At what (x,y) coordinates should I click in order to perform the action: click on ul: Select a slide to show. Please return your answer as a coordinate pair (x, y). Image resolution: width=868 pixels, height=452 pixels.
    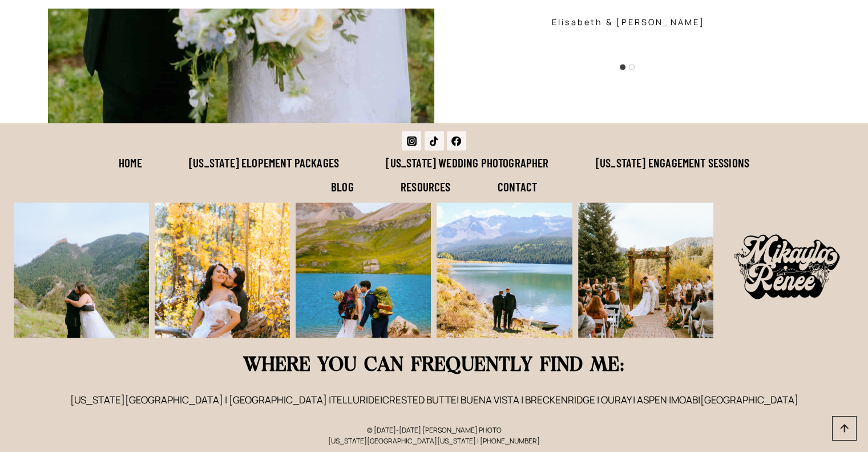
    Looking at the image, I should click on (627, 66).